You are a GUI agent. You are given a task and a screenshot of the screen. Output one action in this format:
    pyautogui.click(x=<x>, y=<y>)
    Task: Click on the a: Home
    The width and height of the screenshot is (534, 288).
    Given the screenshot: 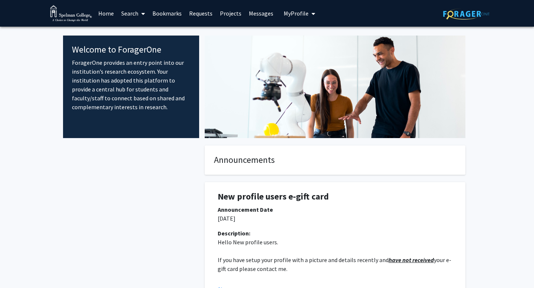 What is the action you would take?
    pyautogui.click(x=106, y=13)
    